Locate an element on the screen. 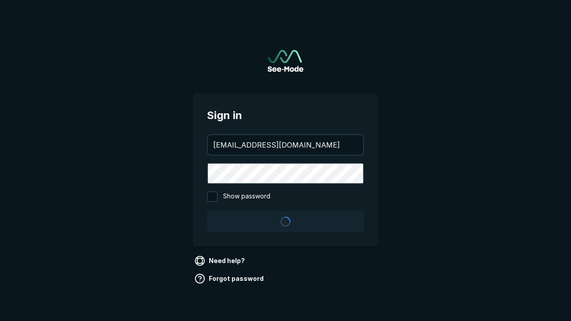 This screenshot has height=321, width=571. span: Show password is located at coordinates (247, 197).